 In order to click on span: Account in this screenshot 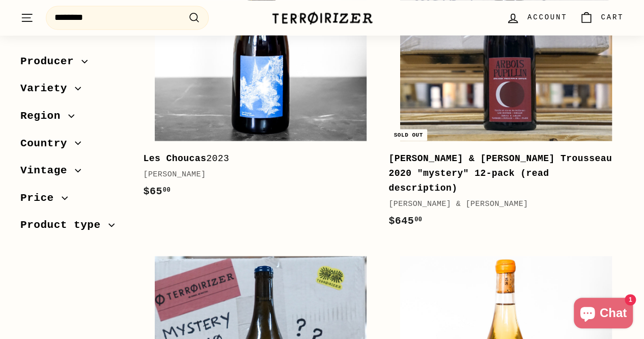, I will do `click(547, 18)`.